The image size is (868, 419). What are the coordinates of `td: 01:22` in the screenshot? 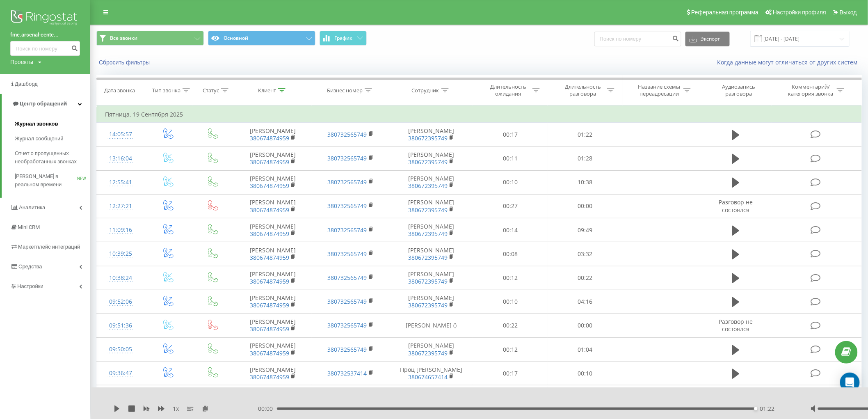 It's located at (585, 134).